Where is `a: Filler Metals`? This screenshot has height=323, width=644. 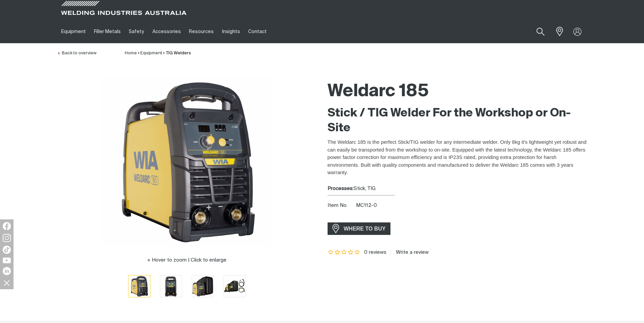
a: Filler Metals is located at coordinates (107, 32).